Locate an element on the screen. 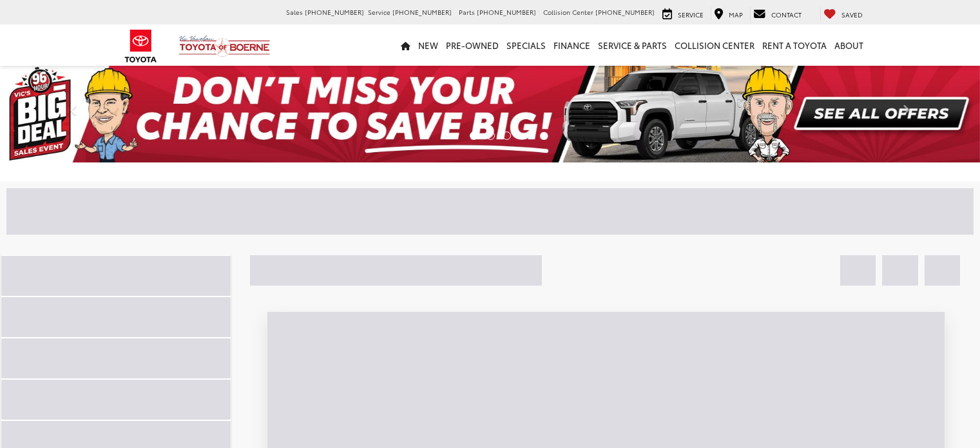 The image size is (980, 448). a: Service is located at coordinates (683, 14).